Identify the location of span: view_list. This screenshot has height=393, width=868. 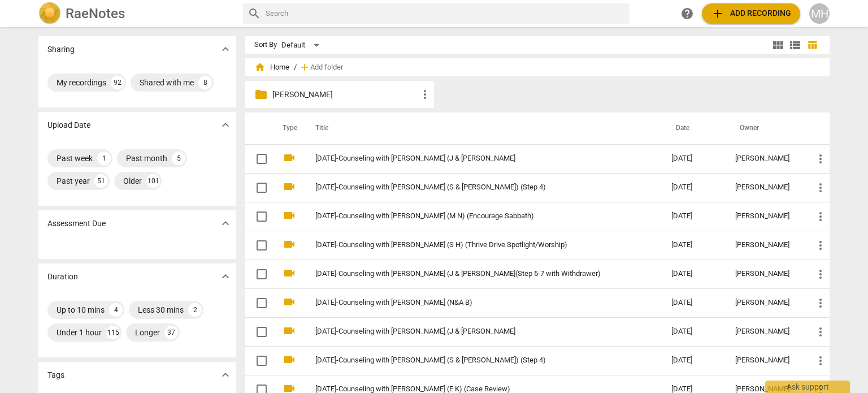
(795, 45).